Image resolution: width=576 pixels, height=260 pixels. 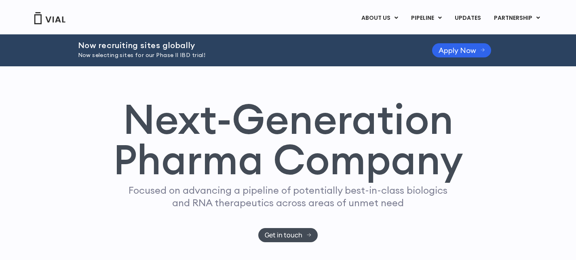 What do you see at coordinates (517, 18) in the screenshot?
I see `a: PARTNERSHIPMenu Toggle` at bounding box center [517, 18].